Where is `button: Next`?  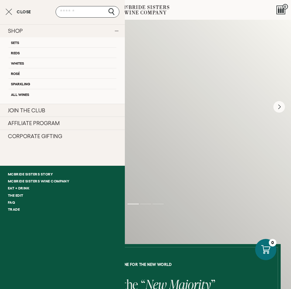
button: Next is located at coordinates (279, 107).